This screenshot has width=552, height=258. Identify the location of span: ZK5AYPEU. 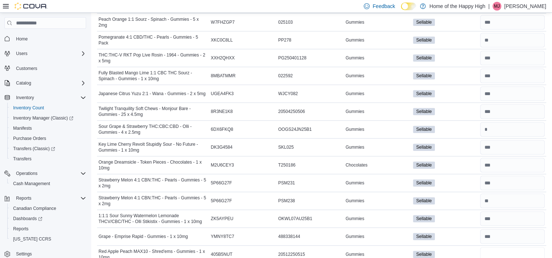
(222, 219).